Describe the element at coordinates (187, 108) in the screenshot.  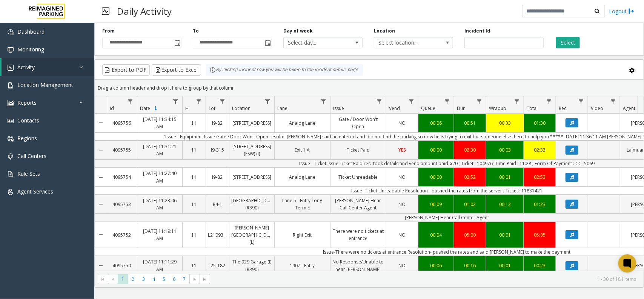
I see `span: H` at that location.